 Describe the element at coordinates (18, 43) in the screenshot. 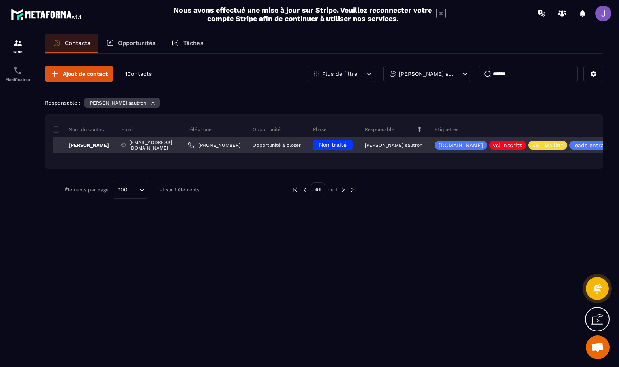

I see `img: formation` at that location.